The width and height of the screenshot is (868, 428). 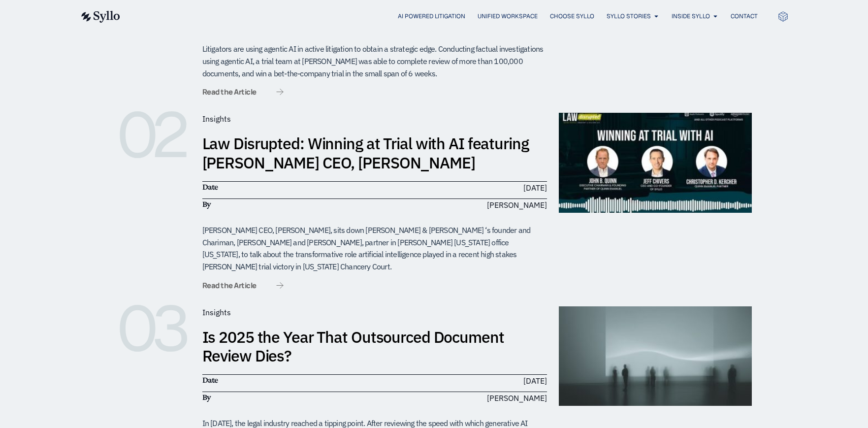 I want to click on a: Contact, so click(x=744, y=16).